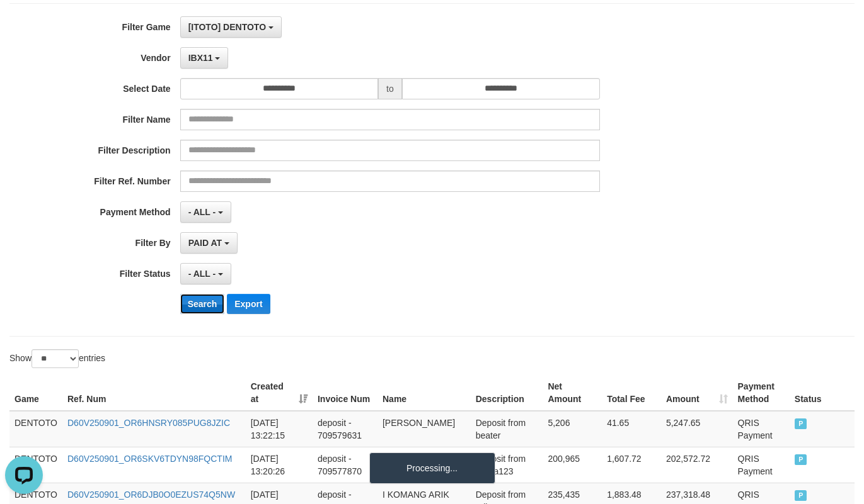 The height and width of the screenshot is (504, 864). Describe the element at coordinates (424, 393) in the screenshot. I see `th: Name` at that location.